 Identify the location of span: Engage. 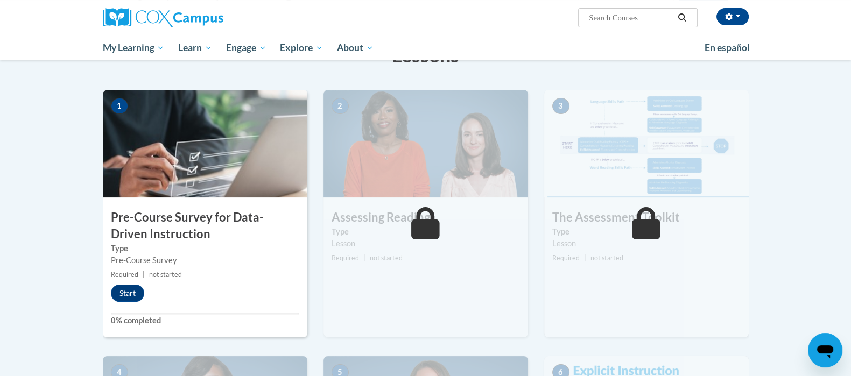
(246, 48).